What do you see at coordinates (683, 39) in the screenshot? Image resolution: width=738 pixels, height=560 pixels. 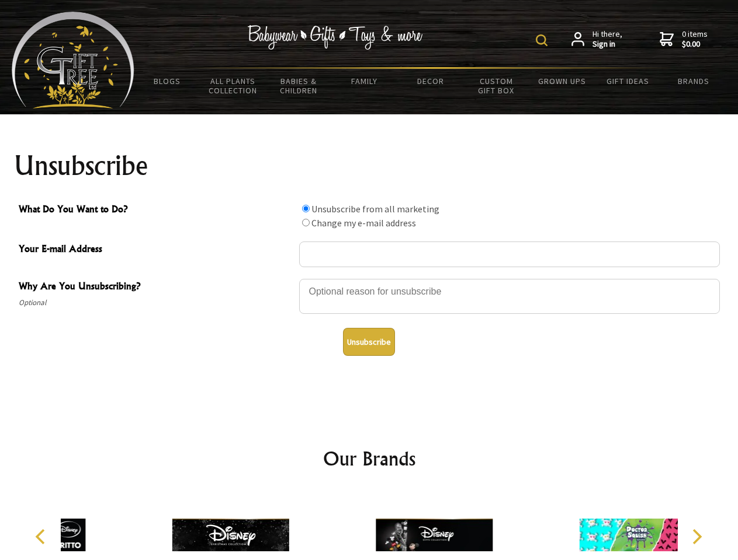 I see `a: 0 items$0.00` at bounding box center [683, 39].